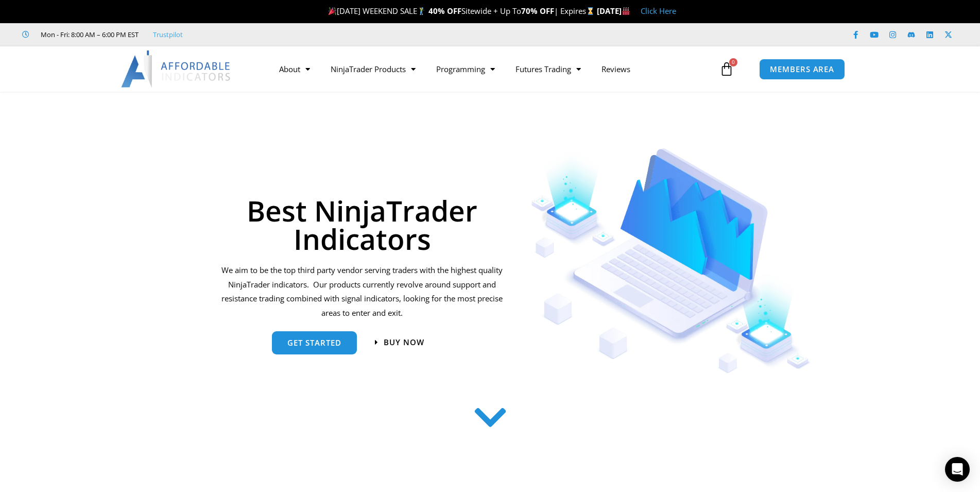  Describe the element at coordinates (373, 69) in the screenshot. I see `a: NinjaTrader Products` at that location.